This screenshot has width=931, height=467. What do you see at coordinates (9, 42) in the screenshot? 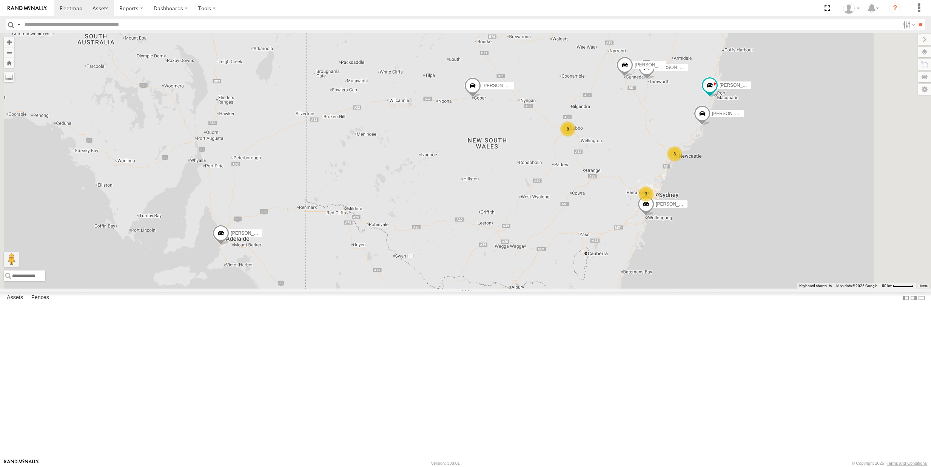
I see `button: Zoom in` at bounding box center [9, 42].